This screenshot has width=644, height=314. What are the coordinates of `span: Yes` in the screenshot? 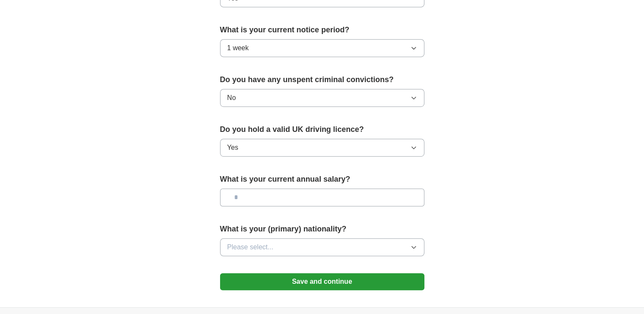 It's located at (233, 148).